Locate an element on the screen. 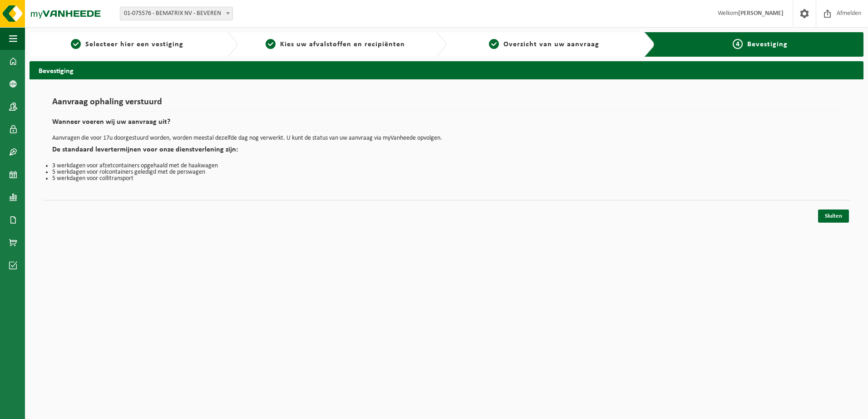  a: 2Kies uw afvalstoffen en recipiënten is located at coordinates (335, 45).